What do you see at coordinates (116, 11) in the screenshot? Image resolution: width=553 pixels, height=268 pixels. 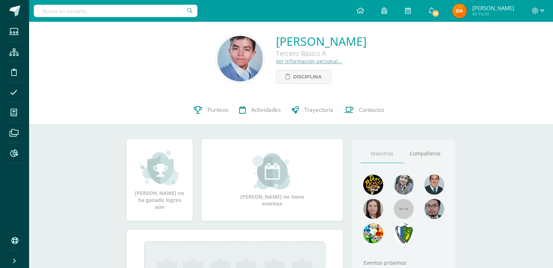 I see `input: Busca un usuario...` at bounding box center [116, 11].